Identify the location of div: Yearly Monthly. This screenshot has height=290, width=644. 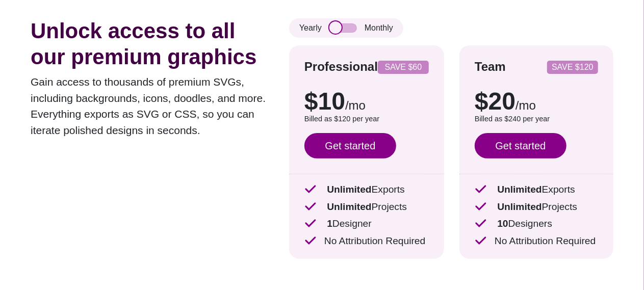
(346, 28).